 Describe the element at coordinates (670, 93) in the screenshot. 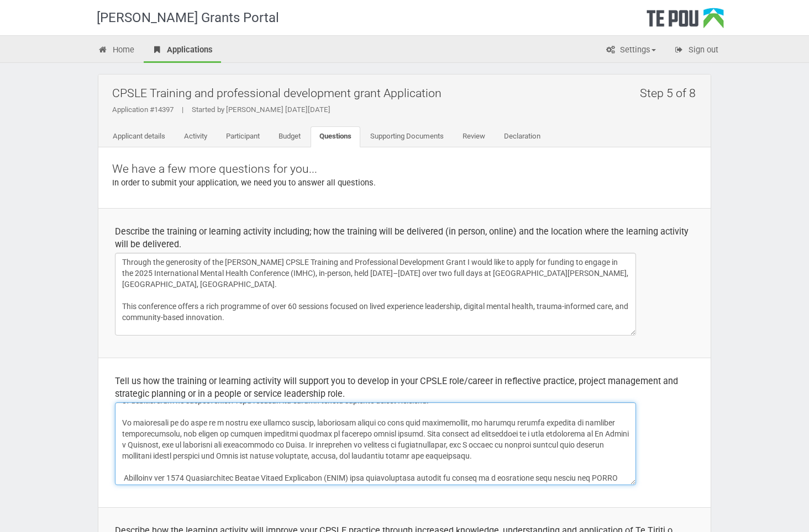

I see `h2: Step 5 of 8` at that location.